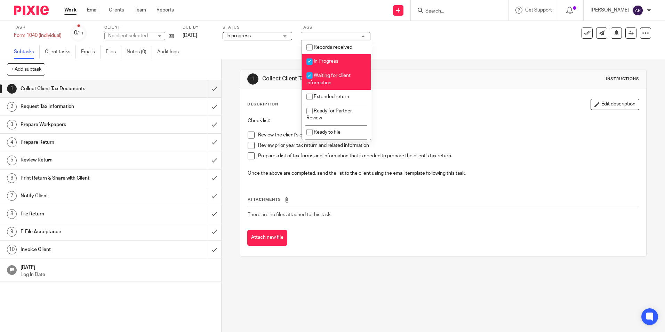 The width and height of the screenshot is (665, 332). I want to click on a: Team, so click(140, 10).